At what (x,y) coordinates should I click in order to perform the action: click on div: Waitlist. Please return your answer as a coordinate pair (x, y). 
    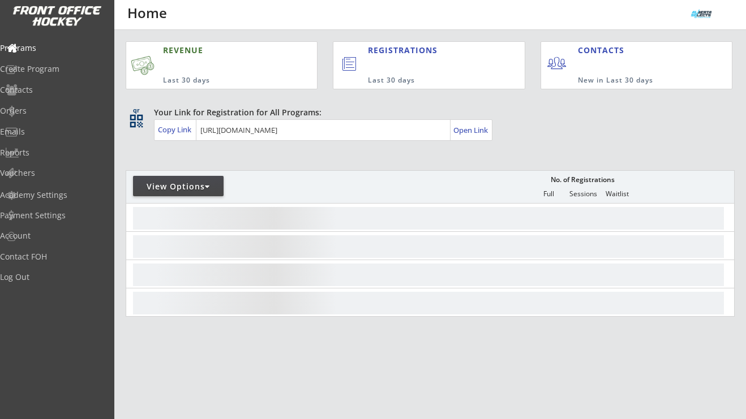
    Looking at the image, I should click on (617, 194).